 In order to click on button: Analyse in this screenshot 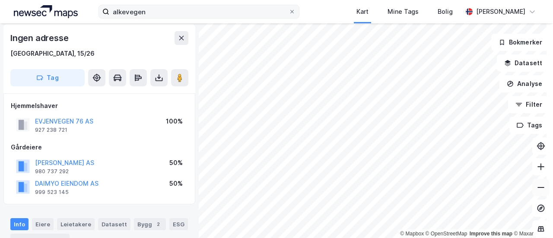, I will do `click(524, 84)`.